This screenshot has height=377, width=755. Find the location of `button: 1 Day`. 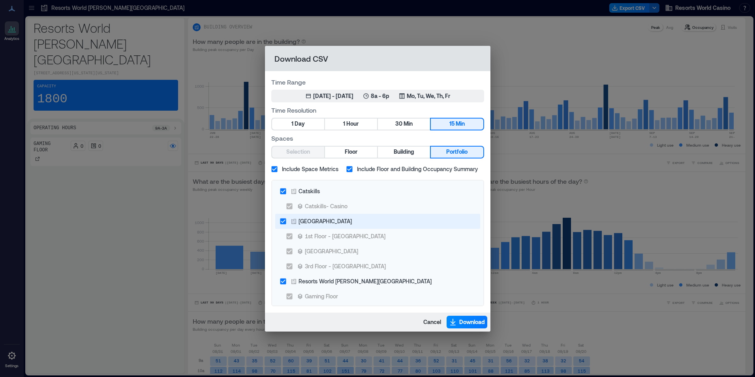

button: 1 Day is located at coordinates (298, 124).